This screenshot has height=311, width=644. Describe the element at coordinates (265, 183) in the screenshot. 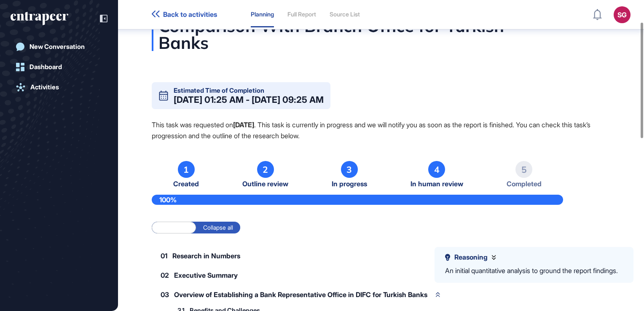

I see `span: Outline review` at that location.